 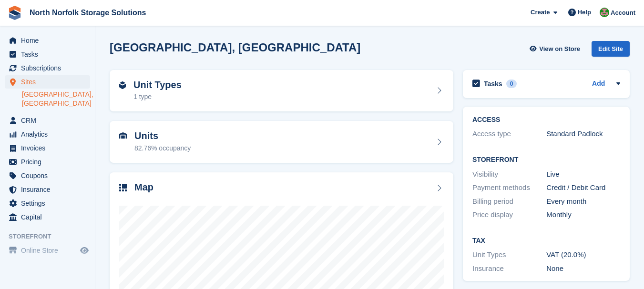 I want to click on a: Unit Types 1 type, so click(x=281, y=91).